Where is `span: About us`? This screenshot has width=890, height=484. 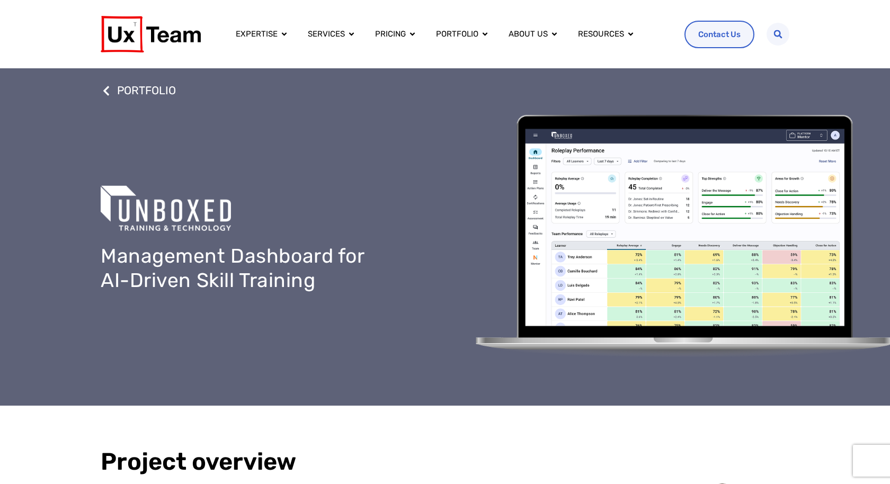 span: About us is located at coordinates (528, 34).